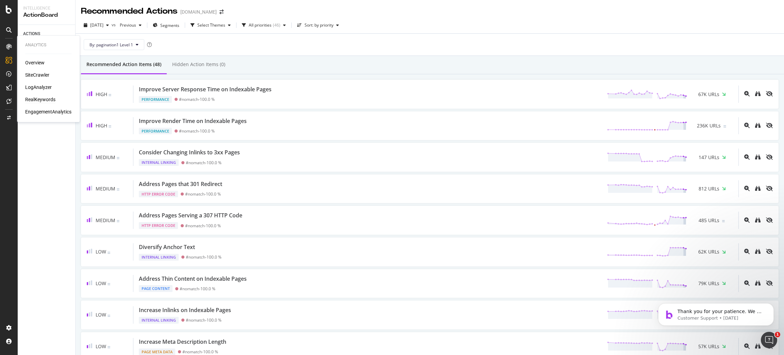 The height and width of the screenshot is (355, 784). What do you see at coordinates (182, 341) in the screenshot?
I see `div: Increase Meta Description Length` at bounding box center [182, 341].